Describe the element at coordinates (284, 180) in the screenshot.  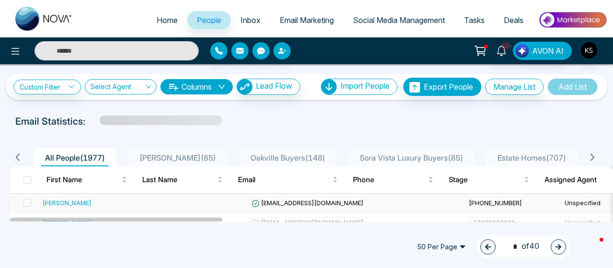
I see `span: Email` at that location.